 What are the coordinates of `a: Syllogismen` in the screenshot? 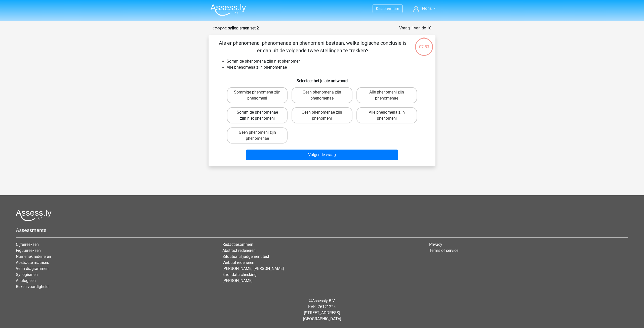 It's located at (27, 275).